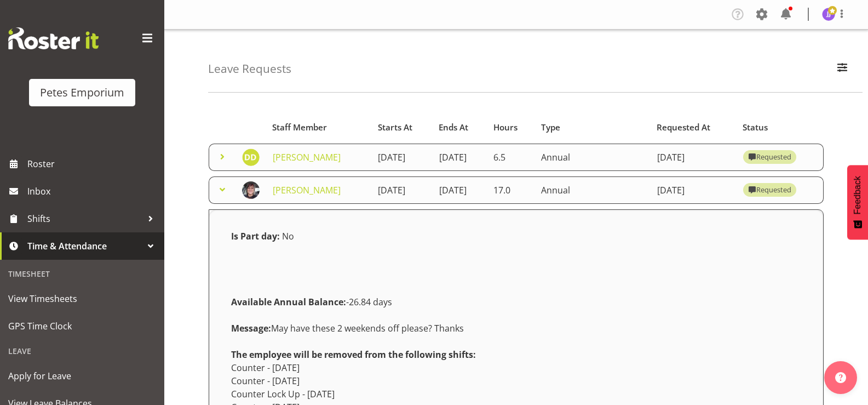 This screenshot has height=405, width=868. Describe the element at coordinates (353, 354) in the screenshot. I see `strong: The employee will be removed from the following shifts:` at that location.